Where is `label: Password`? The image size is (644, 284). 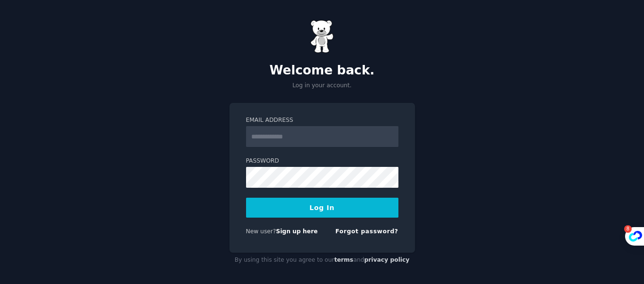
label: Password is located at coordinates (322, 161).